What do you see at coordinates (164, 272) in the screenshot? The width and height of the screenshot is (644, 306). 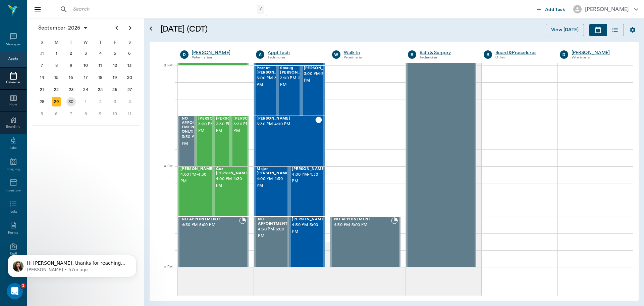 I see `div: 5 PM` at bounding box center [164, 272].